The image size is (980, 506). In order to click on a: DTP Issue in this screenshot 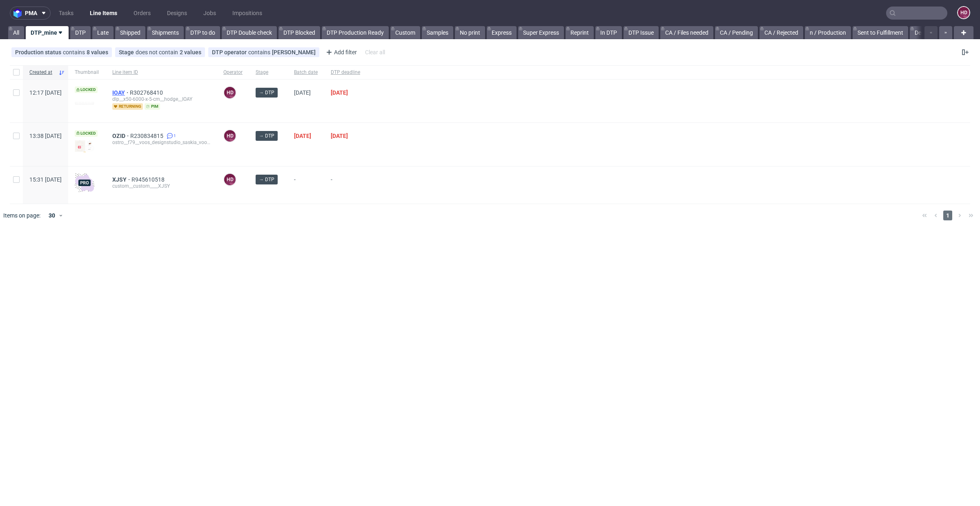, I will do `click(641, 32)`.